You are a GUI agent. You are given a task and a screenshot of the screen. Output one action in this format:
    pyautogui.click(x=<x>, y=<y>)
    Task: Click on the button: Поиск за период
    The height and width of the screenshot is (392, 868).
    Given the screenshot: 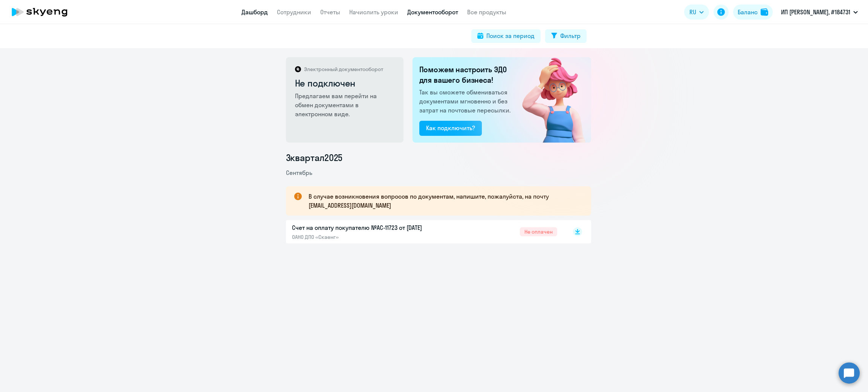 What is the action you would take?
    pyautogui.click(x=506, y=36)
    